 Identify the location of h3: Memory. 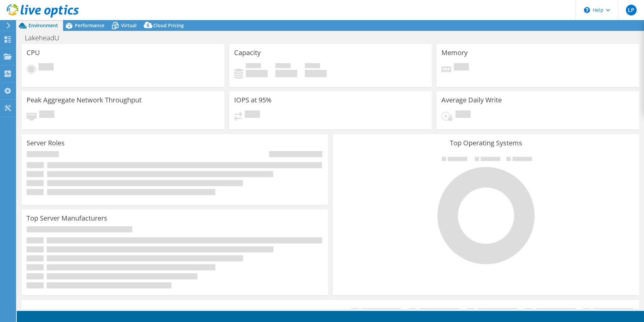
(455, 53).